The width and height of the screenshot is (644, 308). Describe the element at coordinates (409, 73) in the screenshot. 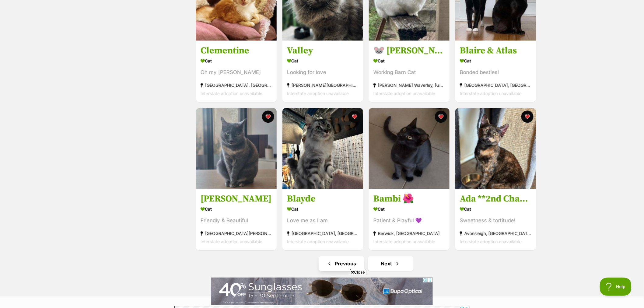

I see `div: Working Barn Cat` at that location.